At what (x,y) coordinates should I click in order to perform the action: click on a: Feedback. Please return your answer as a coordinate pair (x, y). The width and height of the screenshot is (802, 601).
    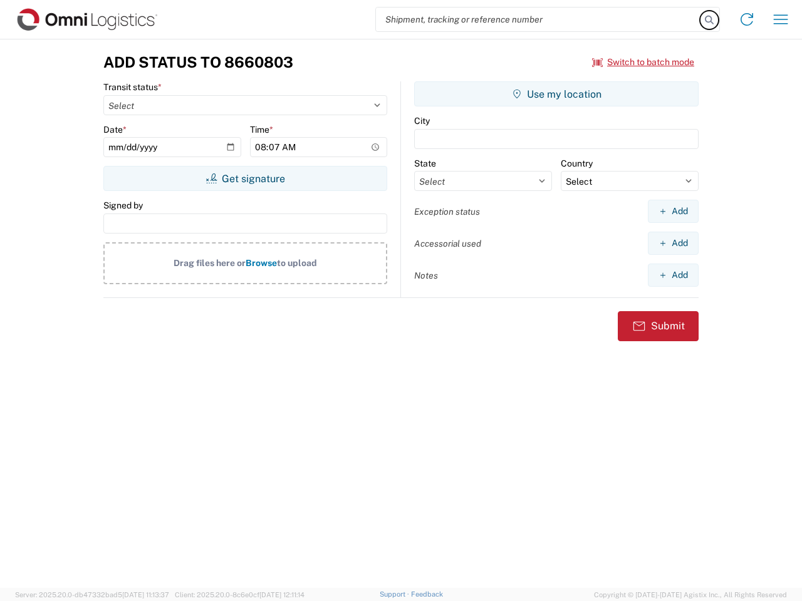
    Looking at the image, I should click on (427, 594).